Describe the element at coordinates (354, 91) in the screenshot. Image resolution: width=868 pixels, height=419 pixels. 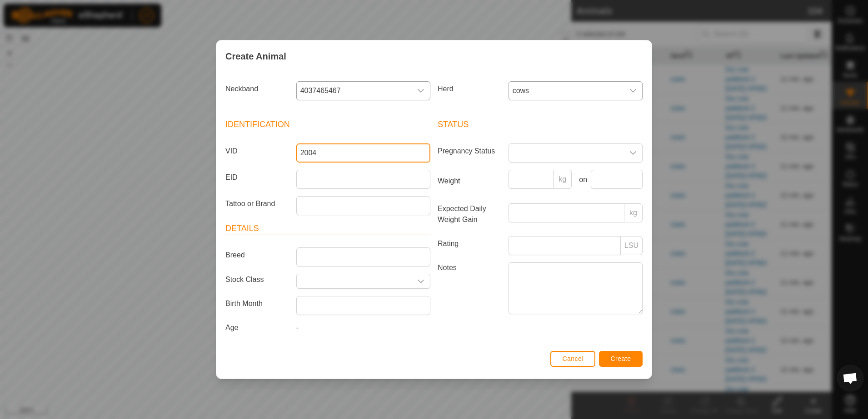
I see `span: 4037465467` at that location.